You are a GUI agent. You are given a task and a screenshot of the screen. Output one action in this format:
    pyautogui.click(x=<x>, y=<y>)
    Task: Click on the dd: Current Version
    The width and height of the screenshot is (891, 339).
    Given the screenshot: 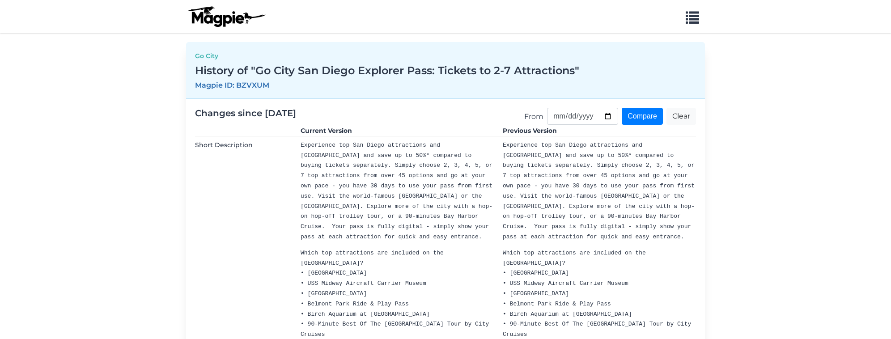 What is the action you would take?
    pyautogui.click(x=397, y=131)
    